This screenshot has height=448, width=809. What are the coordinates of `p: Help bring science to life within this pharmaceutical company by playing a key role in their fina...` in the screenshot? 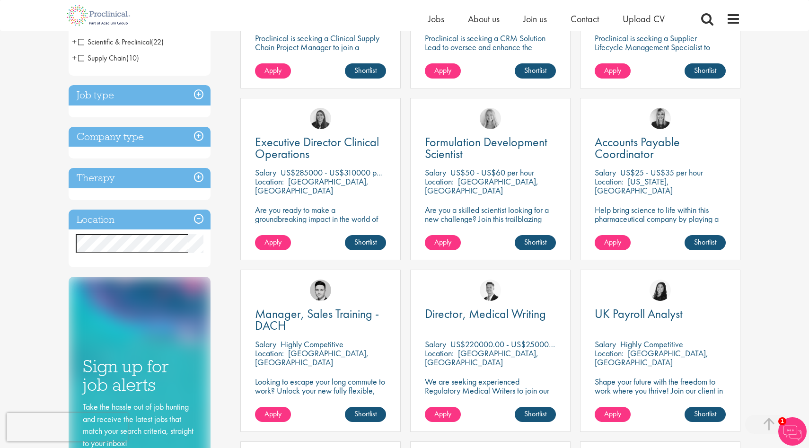 It's located at (660, 219).